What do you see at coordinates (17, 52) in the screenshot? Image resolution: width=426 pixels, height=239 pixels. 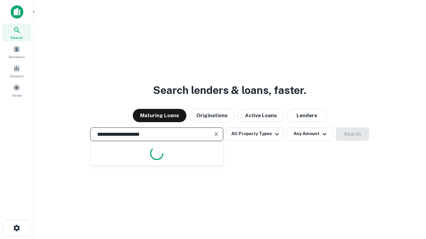 I see `a: Borrowers` at bounding box center [17, 52].